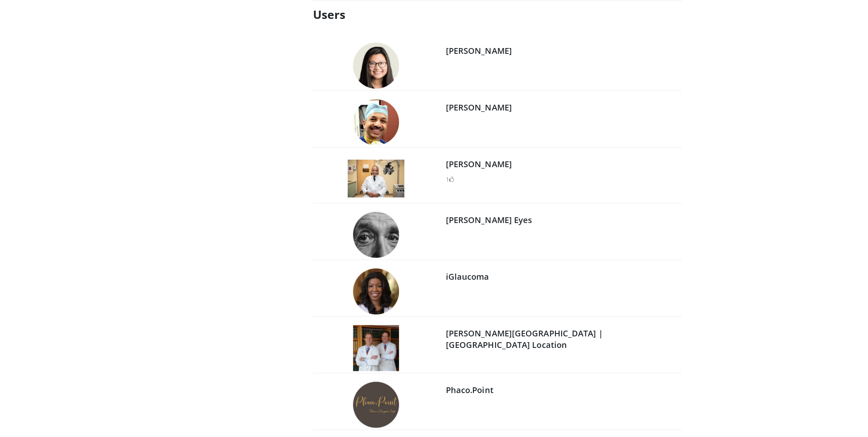 The height and width of the screenshot is (437, 868). What do you see at coordinates (329, 14) in the screenshot?
I see `strong: Users` at bounding box center [329, 14].